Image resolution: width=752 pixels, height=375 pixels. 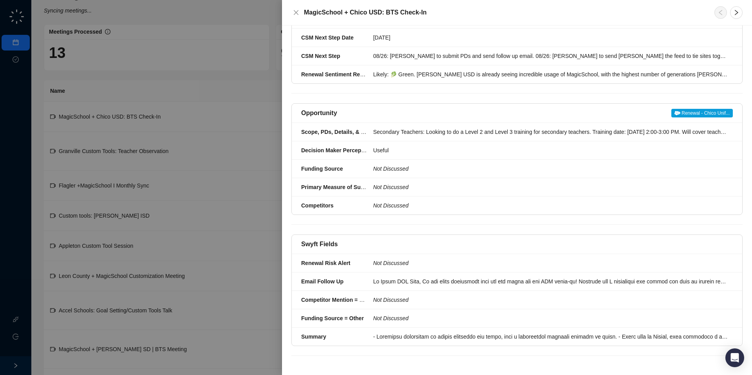 What do you see at coordinates (296, 13) in the screenshot?
I see `button: Close` at bounding box center [296, 13].